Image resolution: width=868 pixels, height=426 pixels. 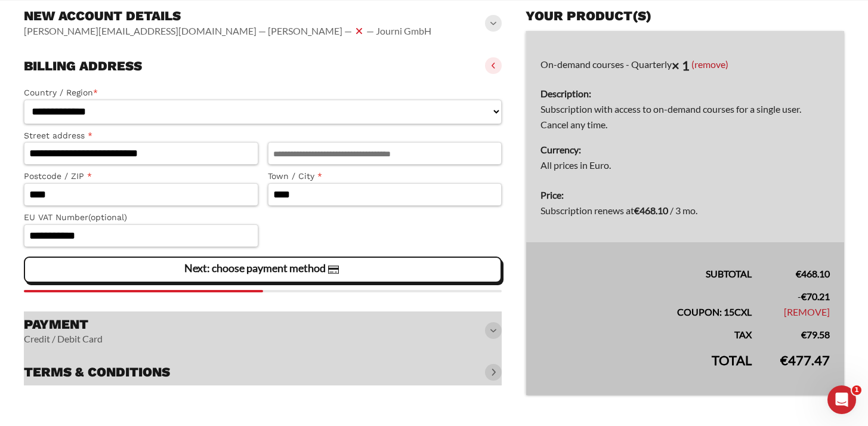 I want to click on label: Town / City, so click(x=385, y=176).